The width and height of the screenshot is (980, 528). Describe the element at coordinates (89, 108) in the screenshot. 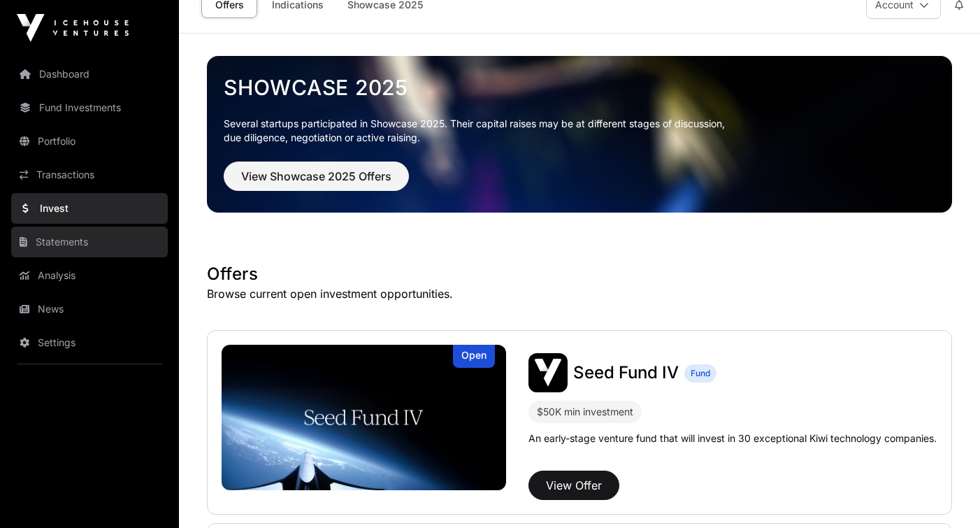

I see `a: Fund Investments` at that location.